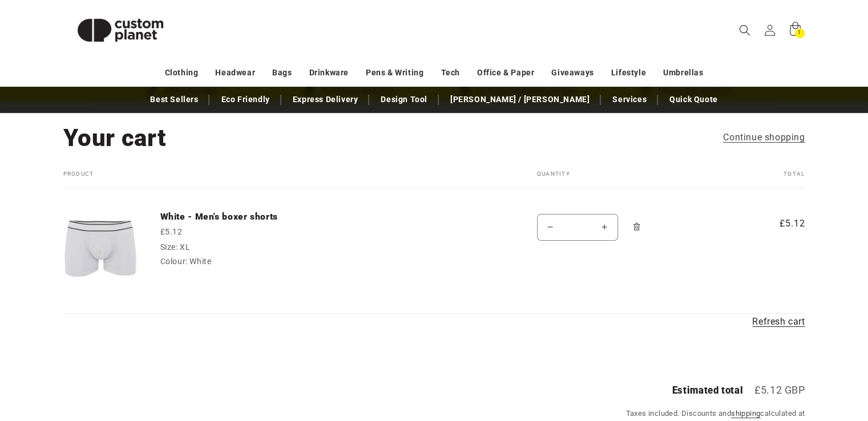 Image resolution: width=868 pixels, height=421 pixels. Describe the element at coordinates (169, 247) in the screenshot. I see `dt: Size:` at that location.